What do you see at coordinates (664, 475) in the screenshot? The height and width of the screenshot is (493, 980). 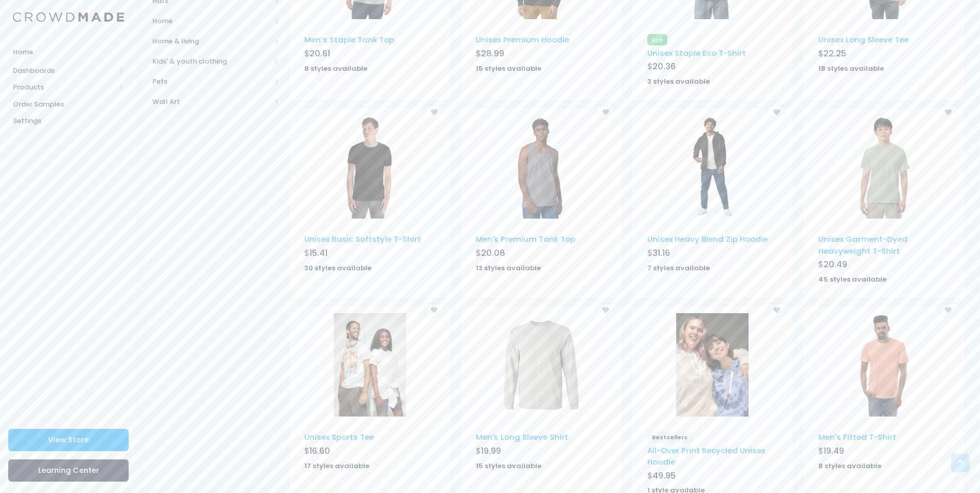 I see `span: 49.95` at bounding box center [664, 475].